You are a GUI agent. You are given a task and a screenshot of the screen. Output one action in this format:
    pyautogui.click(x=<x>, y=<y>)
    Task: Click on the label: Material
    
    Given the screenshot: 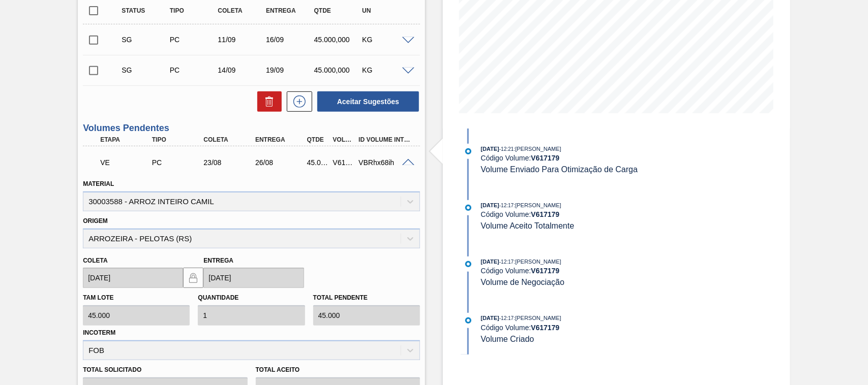 What is the action you would take?
    pyautogui.click(x=98, y=184)
    